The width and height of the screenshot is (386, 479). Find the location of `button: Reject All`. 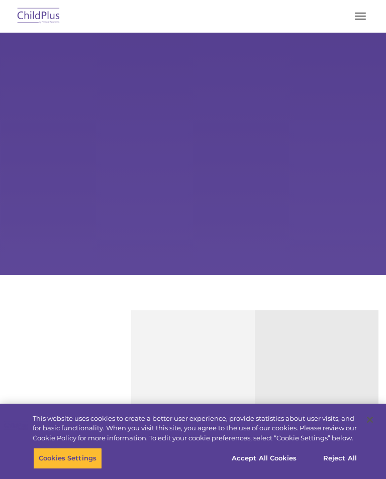

button: Reject All is located at coordinates (340, 459).